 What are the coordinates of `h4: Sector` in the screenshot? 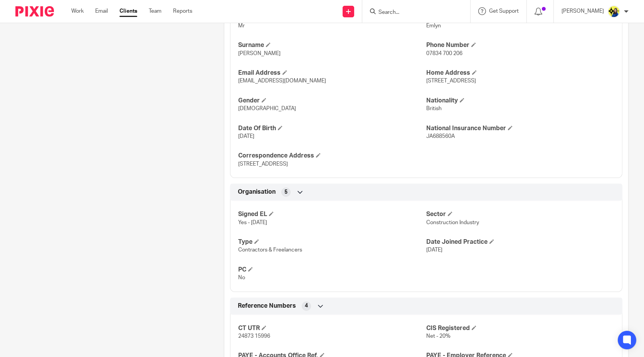 It's located at (520, 214).